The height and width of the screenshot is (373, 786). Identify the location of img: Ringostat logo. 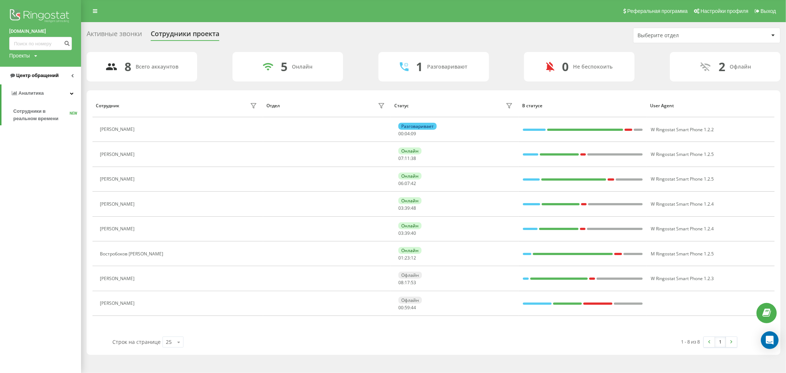
(41, 17).